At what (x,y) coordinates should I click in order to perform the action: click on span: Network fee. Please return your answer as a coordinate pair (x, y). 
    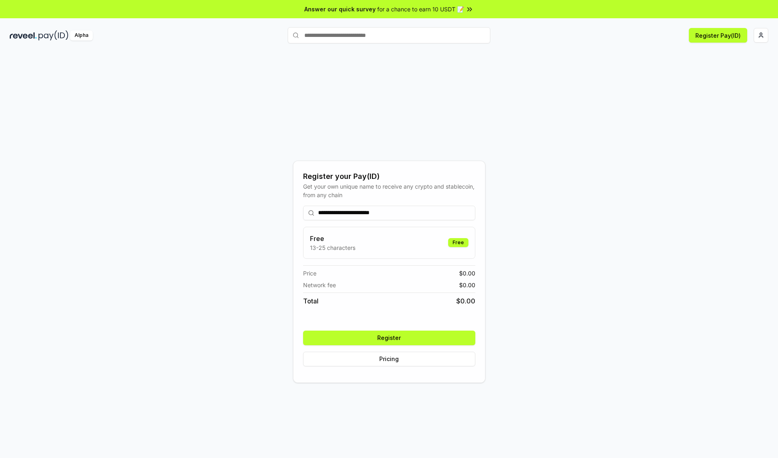
    Looking at the image, I should click on (319, 285).